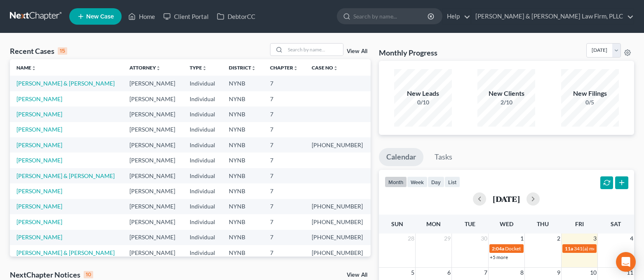 The width and height of the screenshot is (644, 280). Describe the element at coordinates (198, 68) in the screenshot. I see `a: Typeunfold_more` at that location.